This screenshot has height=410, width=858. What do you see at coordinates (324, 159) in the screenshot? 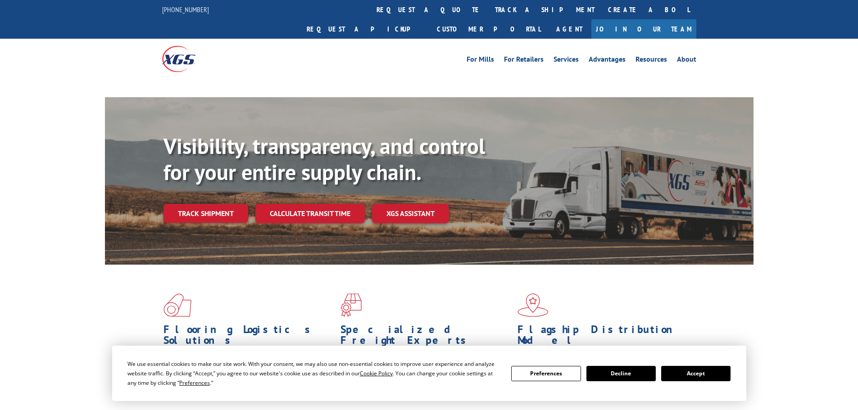
I see `b: Visibility, transparency, and control for your entire supply chain.` at bounding box center [324, 159].